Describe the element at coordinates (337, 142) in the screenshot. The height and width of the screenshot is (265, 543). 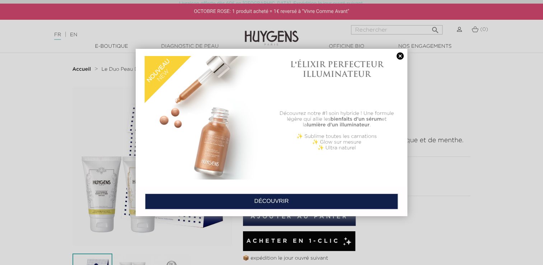
I see `p: ✨ Glow sur mesure` at that location.